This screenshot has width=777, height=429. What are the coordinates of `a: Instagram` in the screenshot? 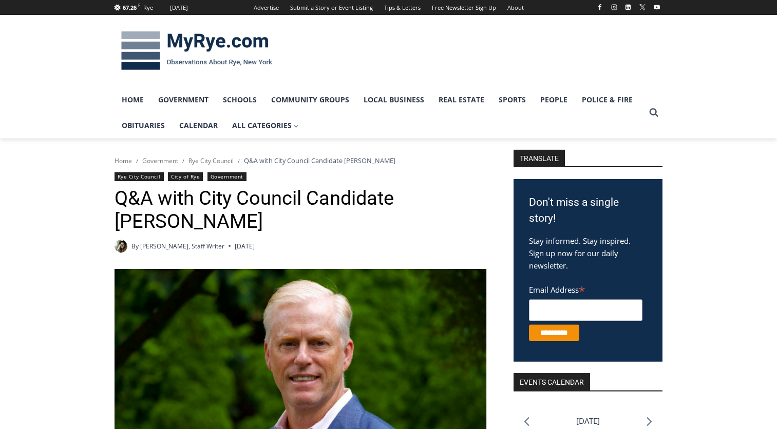 It's located at (615, 7).